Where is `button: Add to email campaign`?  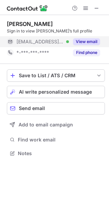
button: Add to email campaign is located at coordinates (56, 125).